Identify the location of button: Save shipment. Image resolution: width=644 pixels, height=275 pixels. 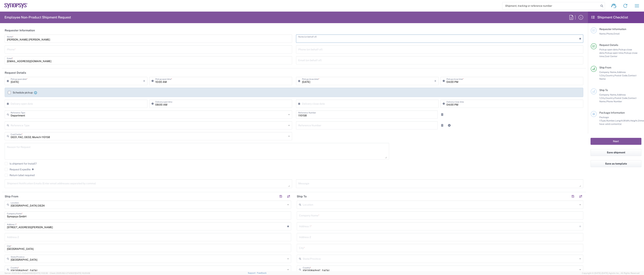
(616, 153).